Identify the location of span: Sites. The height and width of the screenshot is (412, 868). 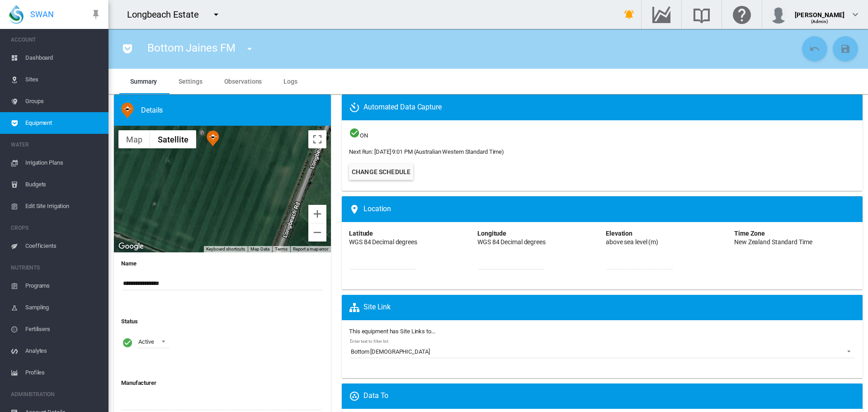
(63, 79).